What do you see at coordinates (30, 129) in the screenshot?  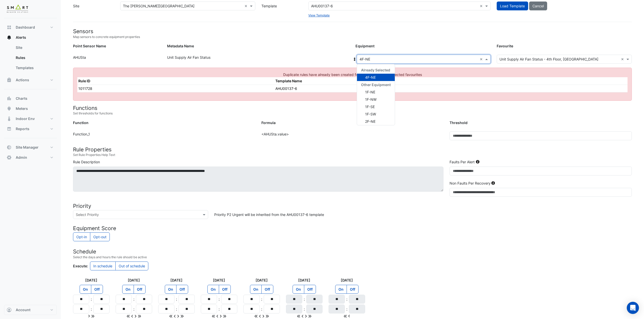 I see `button: Reports` at bounding box center [30, 129].